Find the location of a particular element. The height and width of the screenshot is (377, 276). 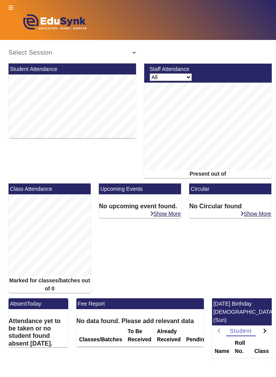

th: Pending is located at coordinates (197, 336).